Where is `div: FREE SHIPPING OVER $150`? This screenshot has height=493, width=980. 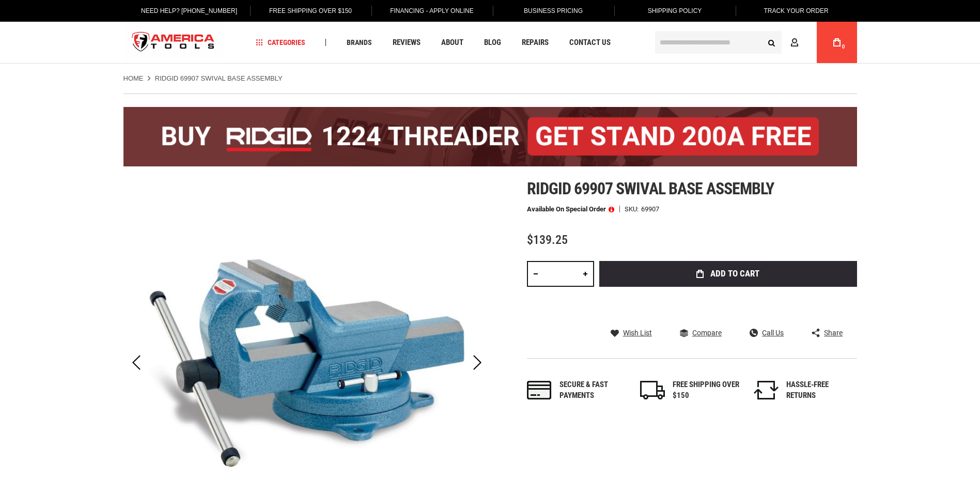
div: FREE SHIPPING OVER $150 is located at coordinates (706, 390).